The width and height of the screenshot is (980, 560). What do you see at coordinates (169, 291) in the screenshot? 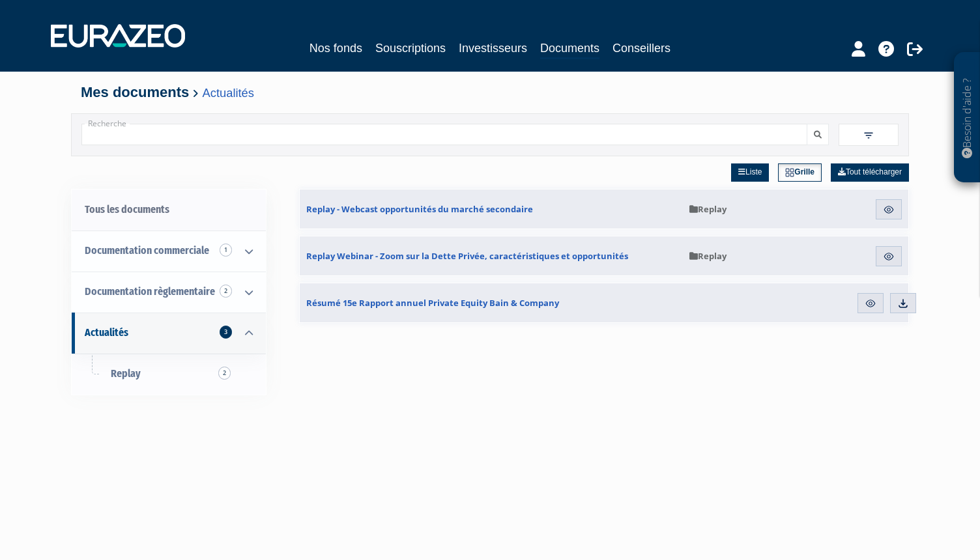
I see `a: Documentation règlementaire 2` at bounding box center [169, 291].